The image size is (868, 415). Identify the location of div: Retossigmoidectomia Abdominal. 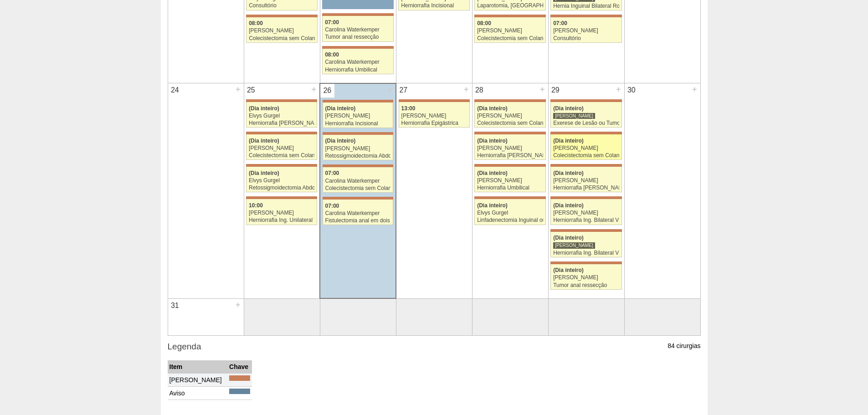
(281, 187).